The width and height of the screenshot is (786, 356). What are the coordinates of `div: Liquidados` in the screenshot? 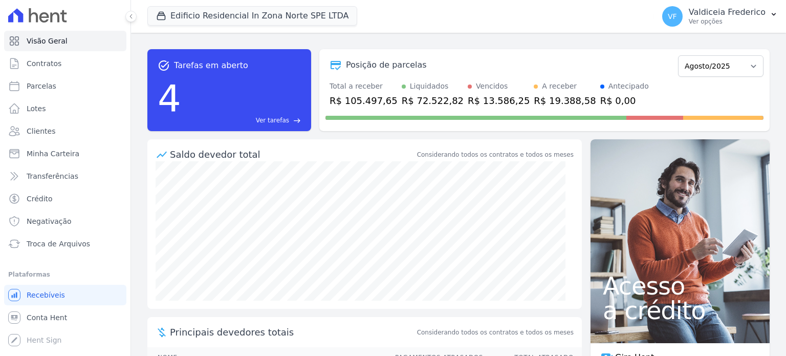 It's located at (429, 86).